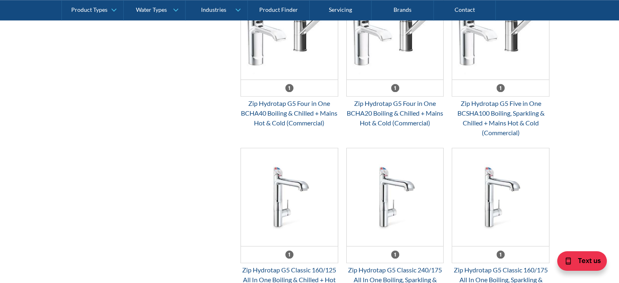  What do you see at coordinates (89, 10) in the screenshot?
I see `div: Product Types` at bounding box center [89, 10].